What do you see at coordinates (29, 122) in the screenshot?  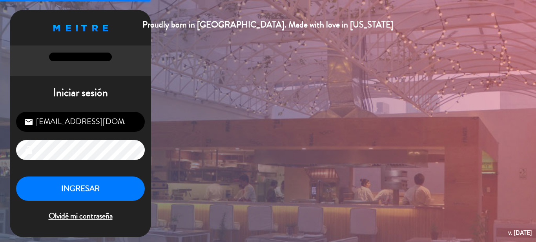 I see `i: email` at bounding box center [29, 122].